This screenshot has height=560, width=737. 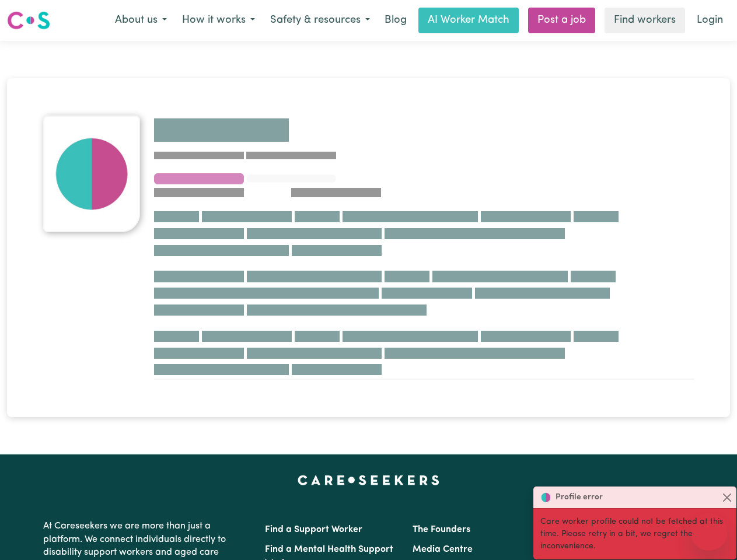 What do you see at coordinates (635, 534) in the screenshot?
I see `div: Care worker profile could not be fetched at this time. Please retry in a bit, we regret the incon...` at bounding box center [635, 534].